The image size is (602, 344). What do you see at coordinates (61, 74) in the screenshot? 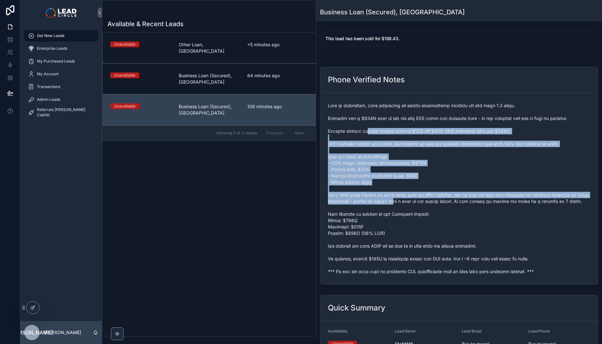
I see `a: My Account` at bounding box center [61, 74].